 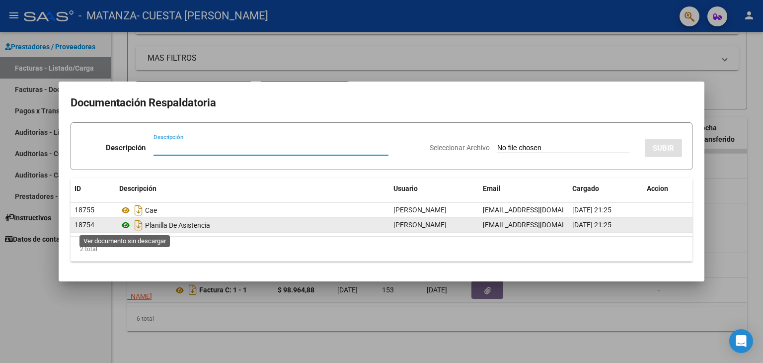 I want to click on div: 2 total, so click(x=382, y=249).